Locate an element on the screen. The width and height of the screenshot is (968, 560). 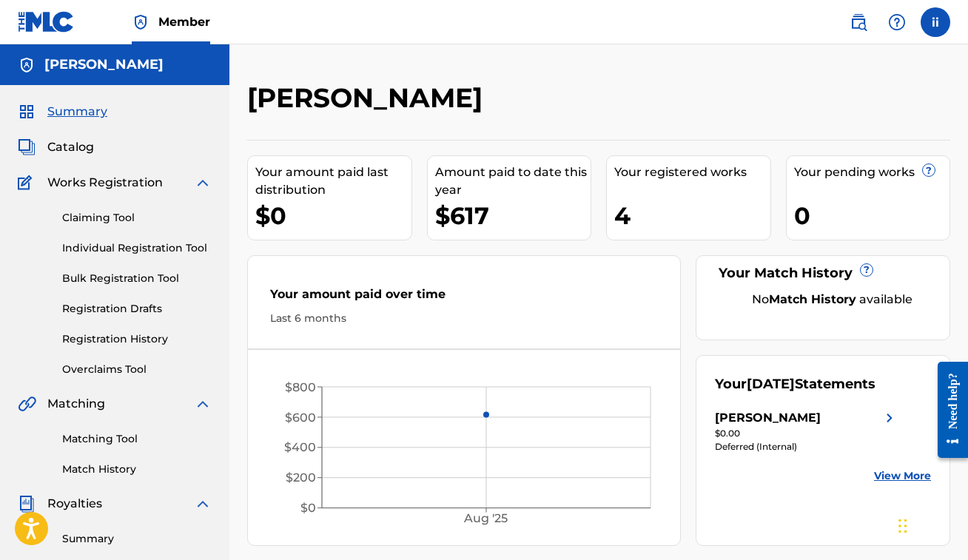
div: Last 6 months is located at coordinates (464, 318).